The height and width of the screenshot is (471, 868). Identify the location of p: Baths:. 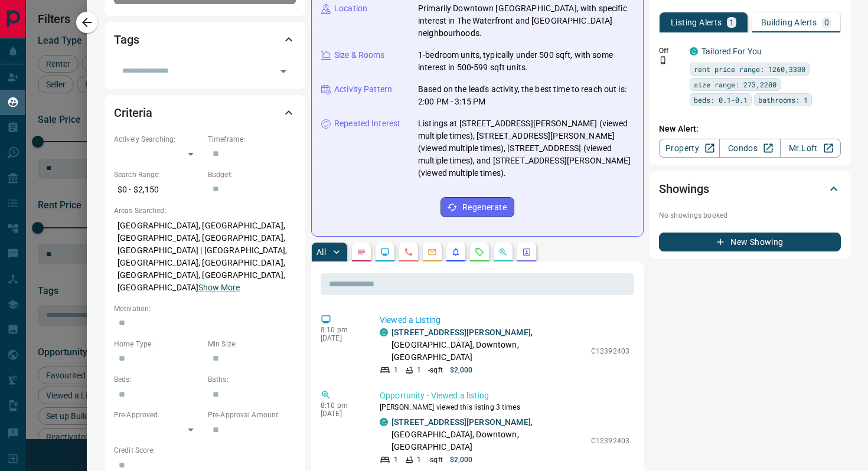
(252, 379).